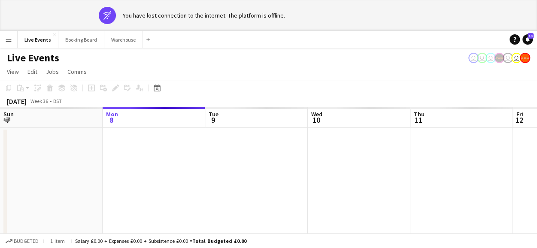 This screenshot has height=248, width=537. I want to click on span: View, so click(13, 72).